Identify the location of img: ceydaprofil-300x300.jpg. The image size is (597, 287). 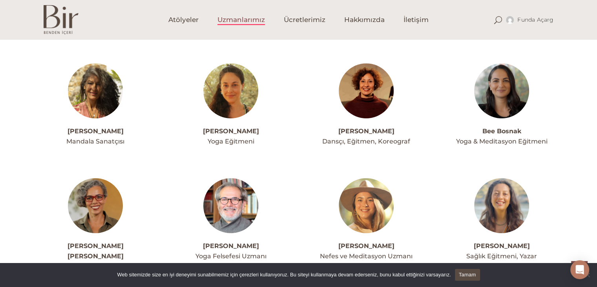
(502, 205).